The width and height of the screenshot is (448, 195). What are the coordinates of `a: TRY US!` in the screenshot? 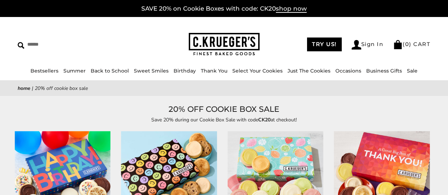 It's located at (325, 44).